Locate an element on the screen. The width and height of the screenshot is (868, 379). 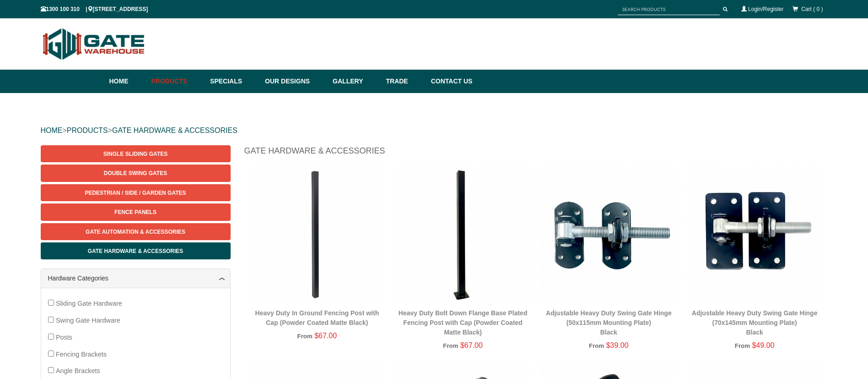
span: Single Sliding Gates is located at coordinates (135, 154).